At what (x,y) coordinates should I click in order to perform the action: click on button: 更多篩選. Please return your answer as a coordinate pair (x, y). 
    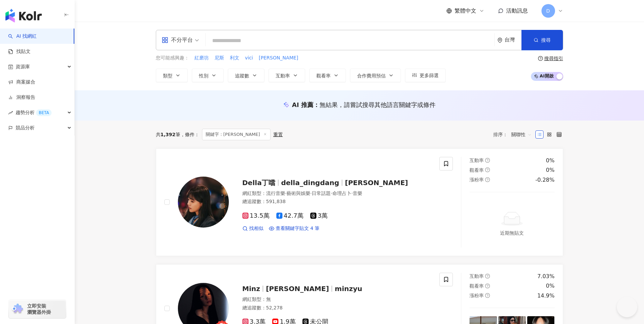
    Looking at the image, I should click on (425, 76).